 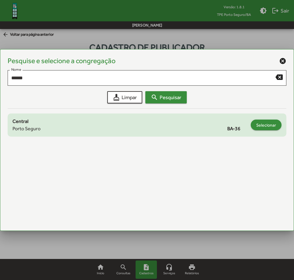 I want to click on span: Central, so click(x=20, y=121).